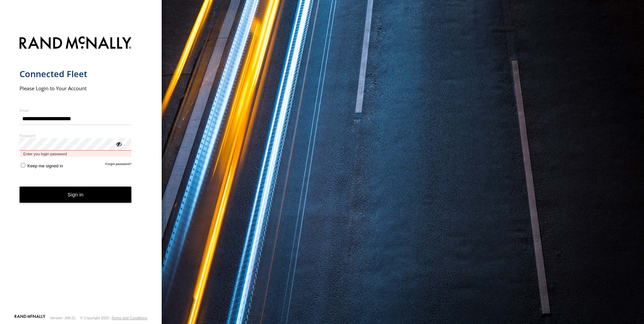 Image resolution: width=644 pixels, height=324 pixels. I want to click on h2: Please Login to Your Account, so click(75, 88).